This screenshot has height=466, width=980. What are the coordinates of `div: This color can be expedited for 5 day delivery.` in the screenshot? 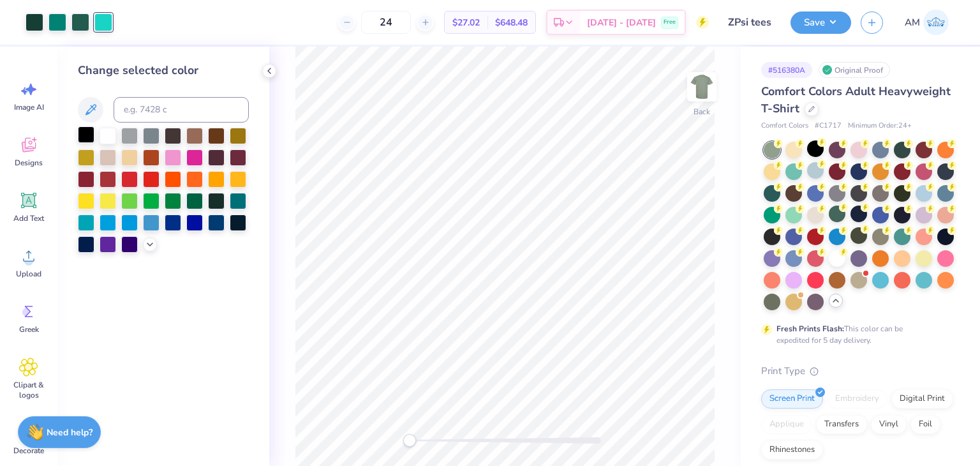 It's located at (855, 334).